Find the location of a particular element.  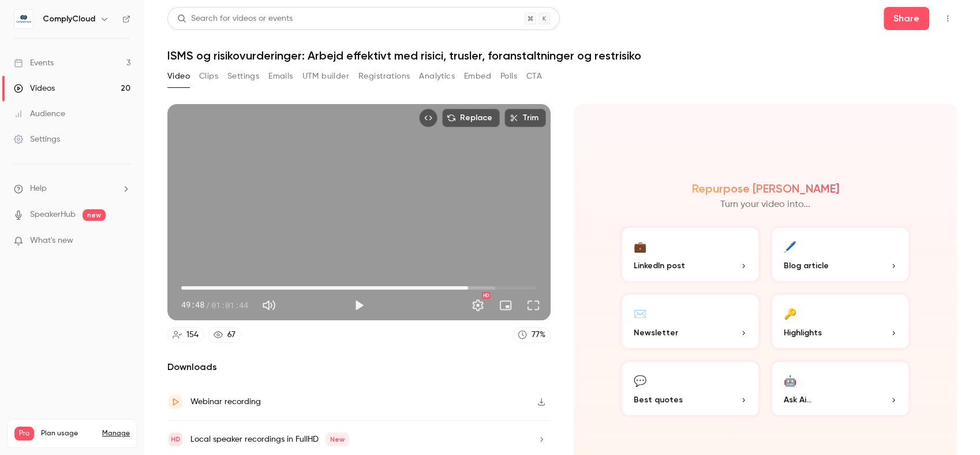

button: Share is located at coordinates (906, 18).